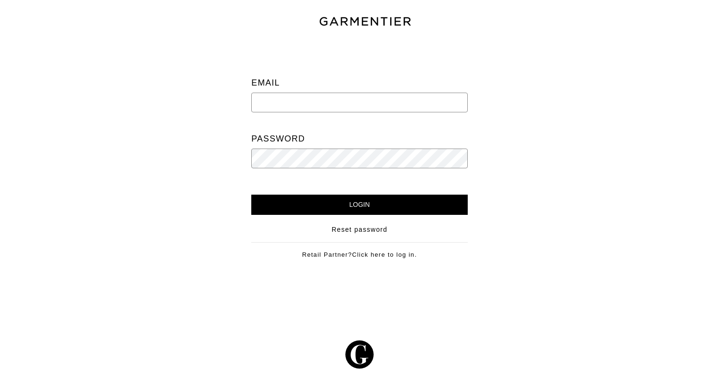 The image size is (719, 378). What do you see at coordinates (359, 355) in the screenshot?
I see `img: g-602364139e5867ba59c769ce4266a9601a3871a1516a6a4c3533f4bc45e69684.svg` at bounding box center [359, 355].